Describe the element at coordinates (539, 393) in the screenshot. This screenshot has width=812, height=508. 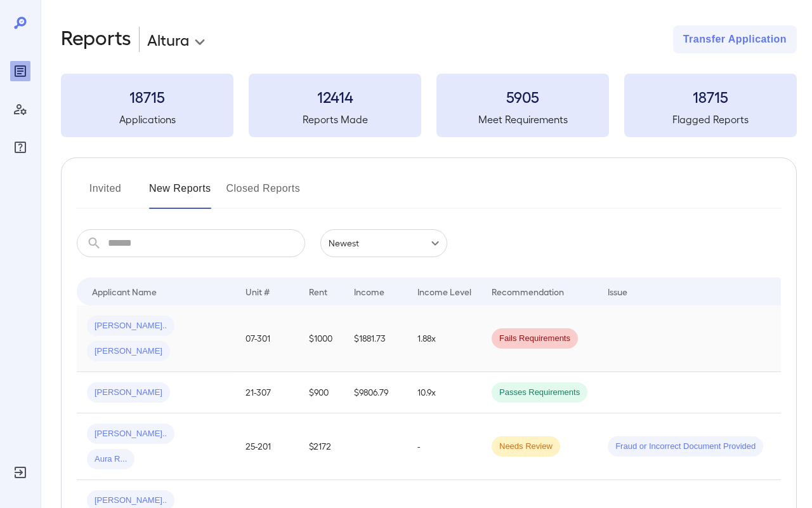
I see `span: Passes Requirements` at that location.